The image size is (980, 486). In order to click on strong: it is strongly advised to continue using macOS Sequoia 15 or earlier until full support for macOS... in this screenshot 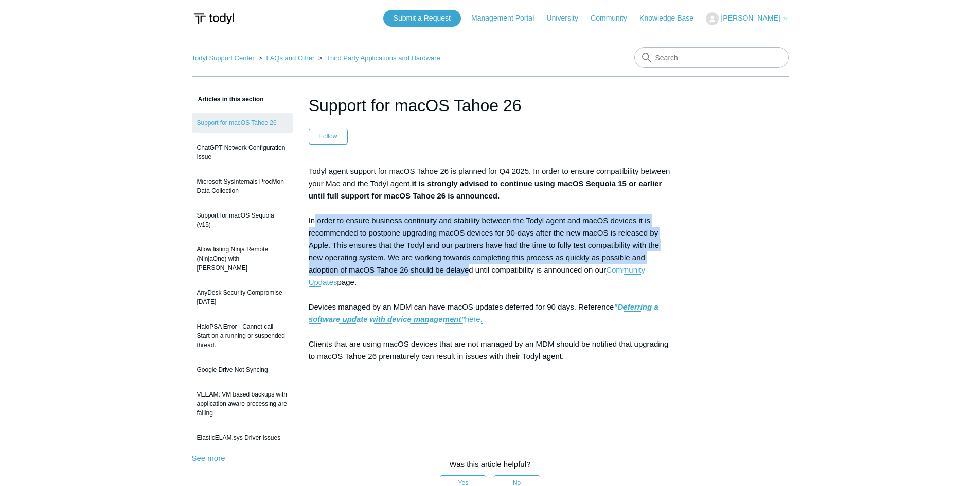, I will do `click(485, 189)`.